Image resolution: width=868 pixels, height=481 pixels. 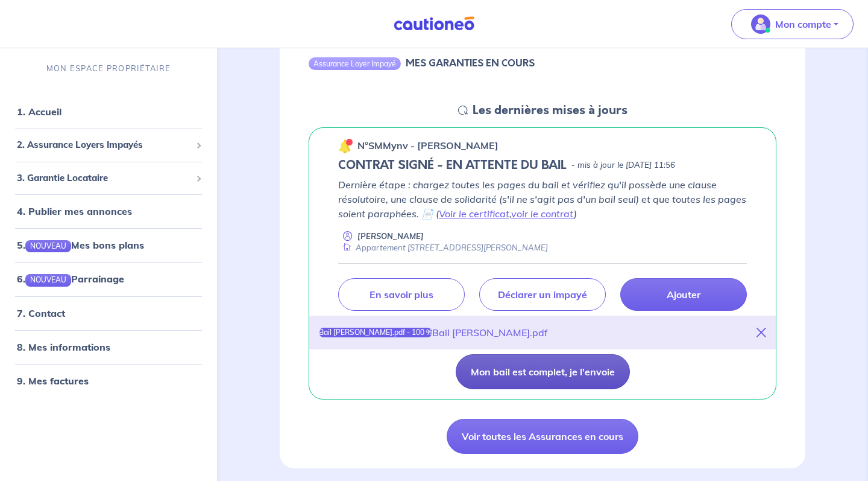 I want to click on div: Assurance Loyer Impayé, so click(x=355, y=64).